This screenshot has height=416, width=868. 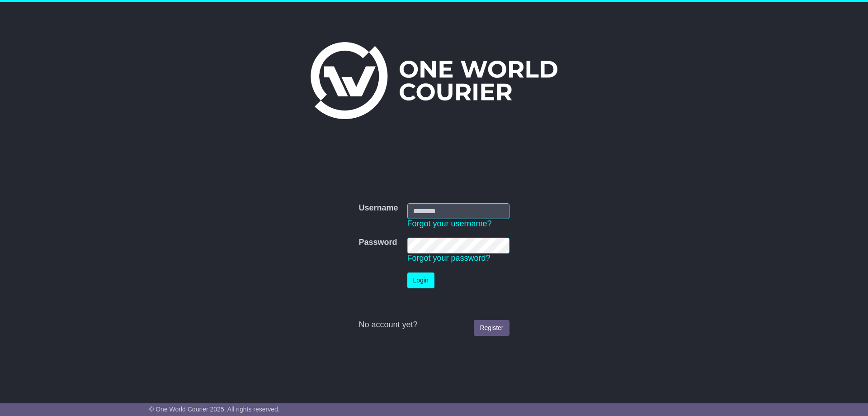 What do you see at coordinates (434, 81) in the screenshot?
I see `img: One World` at bounding box center [434, 81].